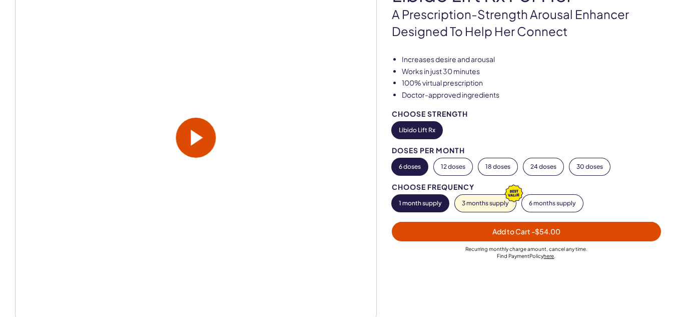 The height and width of the screenshot is (317, 676). What do you see at coordinates (553, 203) in the screenshot?
I see `button: 6 months supply` at bounding box center [553, 203].